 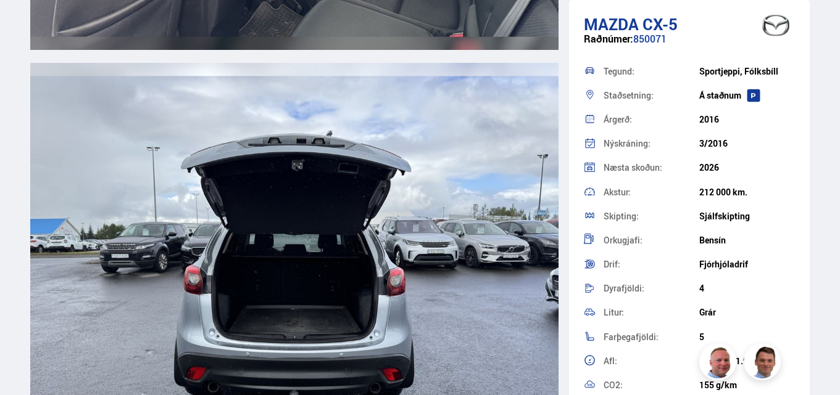 I want to click on div: 3/2016, so click(x=747, y=144).